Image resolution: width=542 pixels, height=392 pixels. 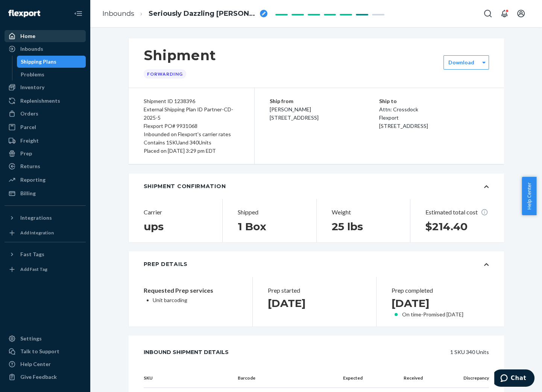 What do you see at coordinates (30, 166) in the screenshot?
I see `div: Returns` at bounding box center [30, 166].